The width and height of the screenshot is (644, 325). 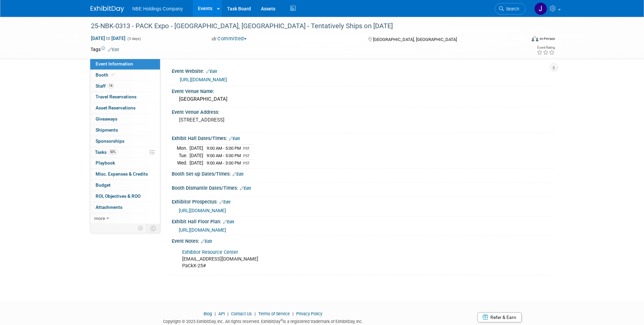 I want to click on div: Booth Set-up Dates/Times:, so click(x=363, y=173).